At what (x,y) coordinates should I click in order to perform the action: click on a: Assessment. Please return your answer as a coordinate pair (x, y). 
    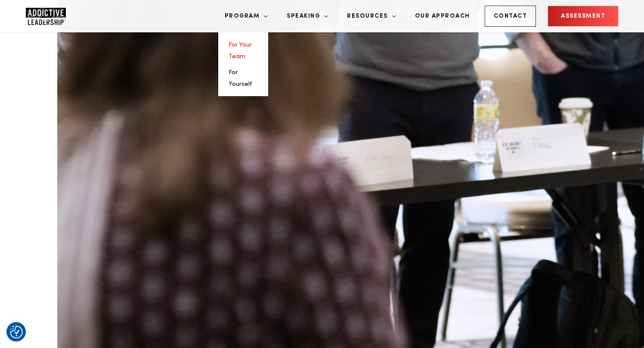
    Looking at the image, I should click on (583, 16).